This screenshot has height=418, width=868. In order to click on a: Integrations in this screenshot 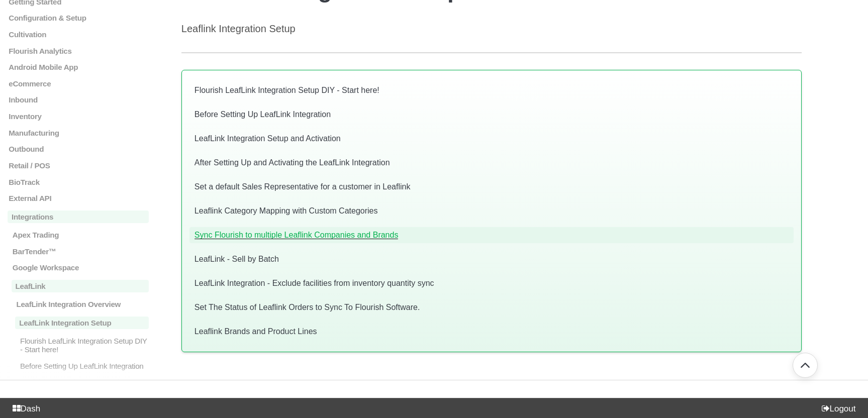, I will do `click(78, 216)`.